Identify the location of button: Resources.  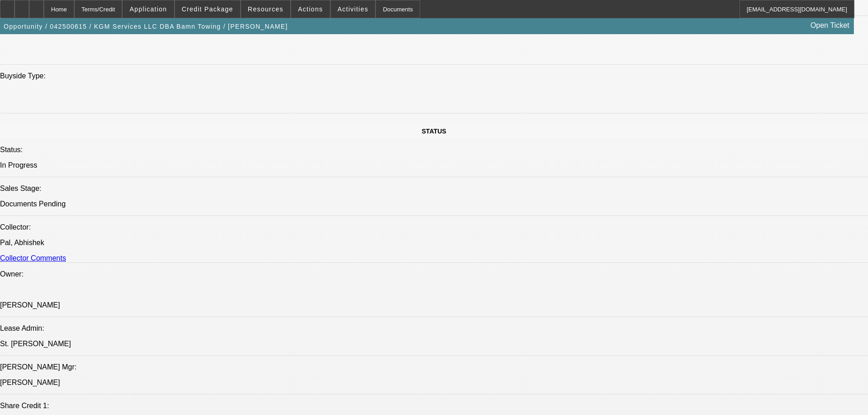
(266, 9).